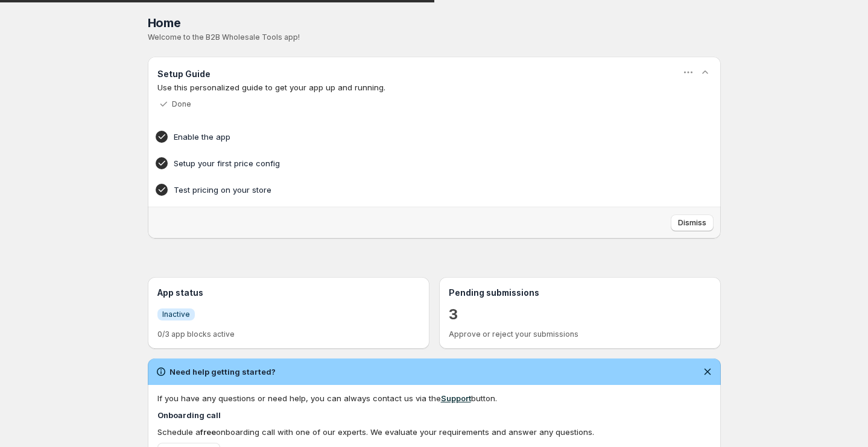 The width and height of the screenshot is (868, 447). I want to click on h4: Enable the app, so click(416, 137).